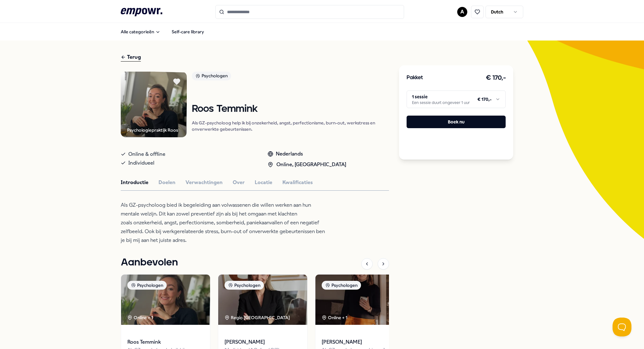  What do you see at coordinates (456, 122) in the screenshot?
I see `button: Boek nu` at bounding box center [456, 122].